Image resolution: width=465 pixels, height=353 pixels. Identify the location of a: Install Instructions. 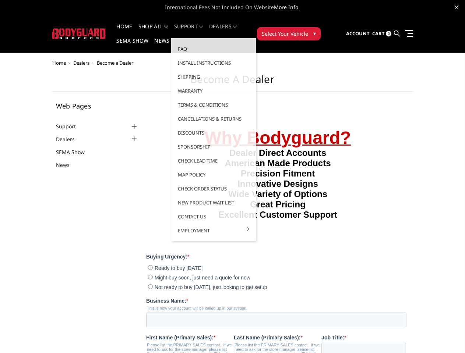
(213, 63).